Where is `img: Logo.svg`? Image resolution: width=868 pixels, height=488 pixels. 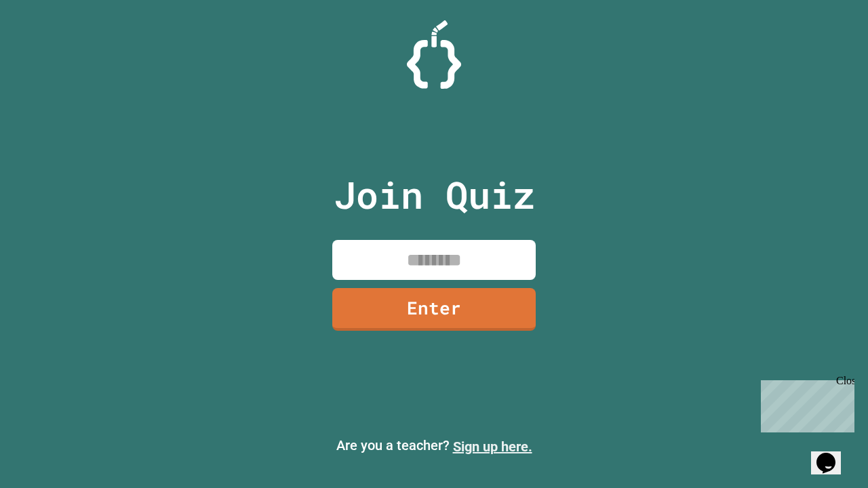
img: Logo.svg is located at coordinates (434, 54).